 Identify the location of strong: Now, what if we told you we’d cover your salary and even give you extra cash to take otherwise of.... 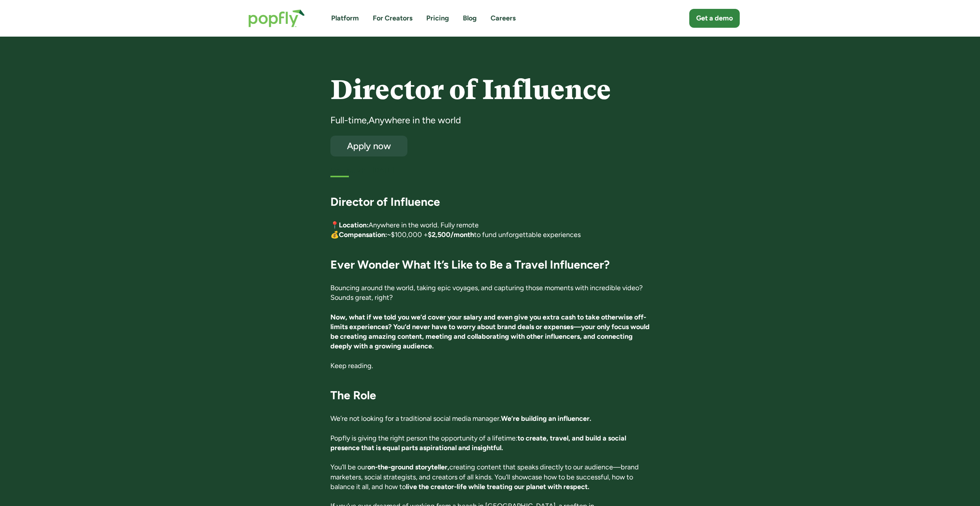
(490, 331).